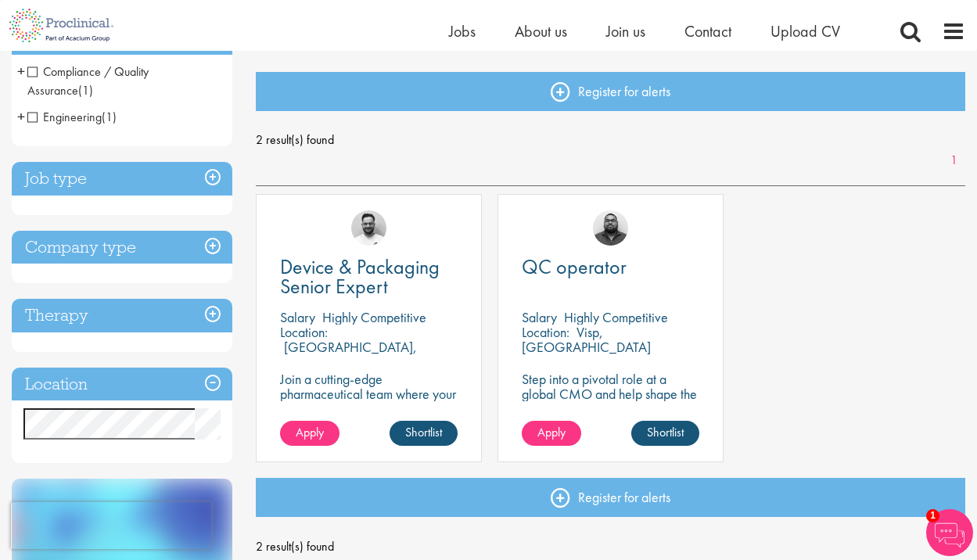  Describe the element at coordinates (933, 515) in the screenshot. I see `span: 1` at that location.